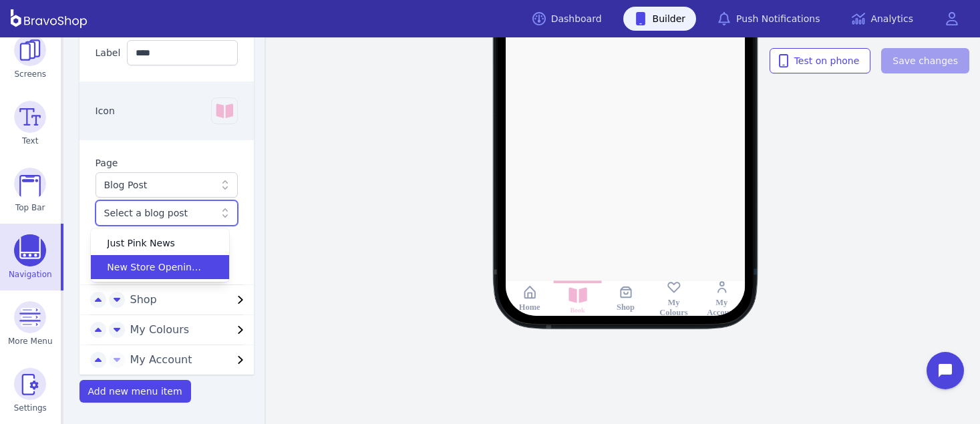 This screenshot has height=424, width=980. Describe the element at coordinates (821, 61) in the screenshot. I see `button: Test on phone` at that location.